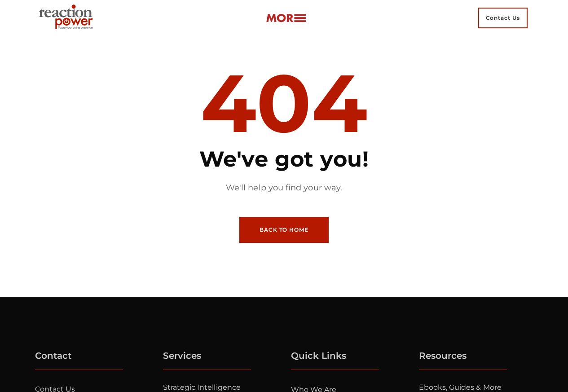 This screenshot has height=392, width=568. I want to click on h5: Services, so click(207, 360).